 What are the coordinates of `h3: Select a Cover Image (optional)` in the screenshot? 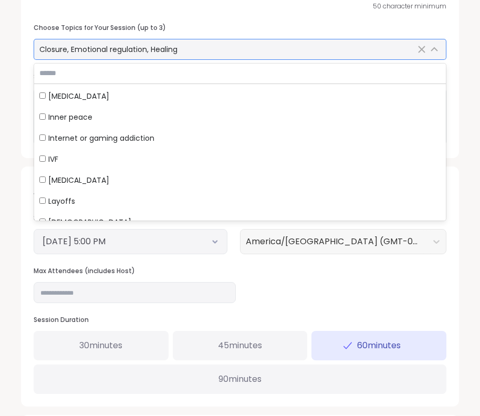 It's located at (86, 77).